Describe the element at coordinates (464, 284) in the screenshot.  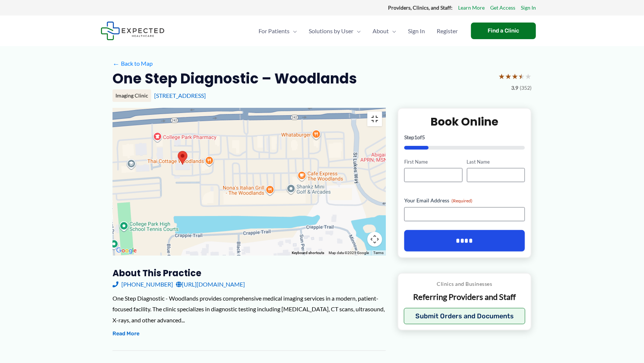
I see `p: Clinics and Businesses` at that location.